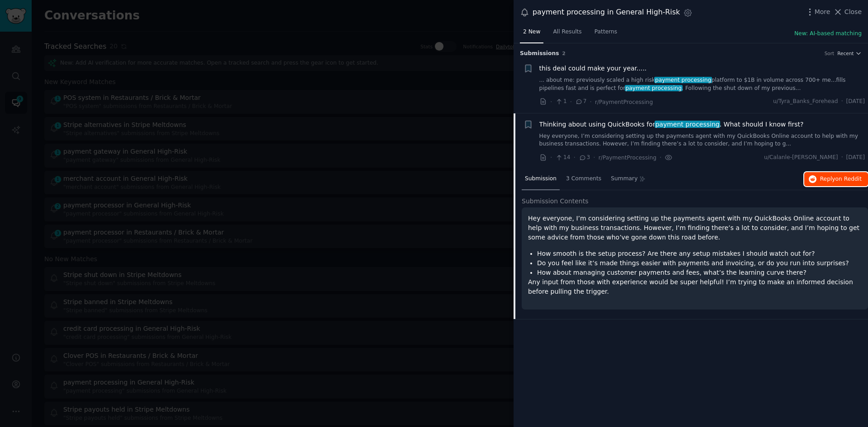  I want to click on span: Reply, so click(841, 180).